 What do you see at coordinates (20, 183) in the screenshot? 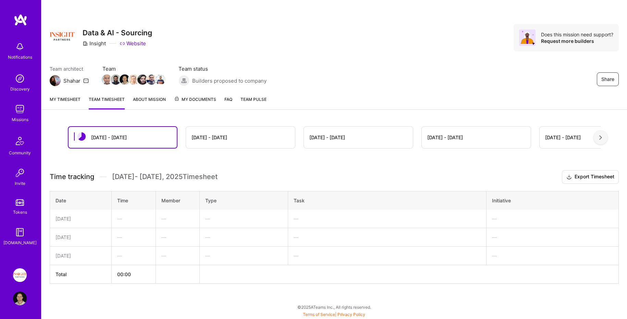
I see `div: Invite` at bounding box center [20, 183].